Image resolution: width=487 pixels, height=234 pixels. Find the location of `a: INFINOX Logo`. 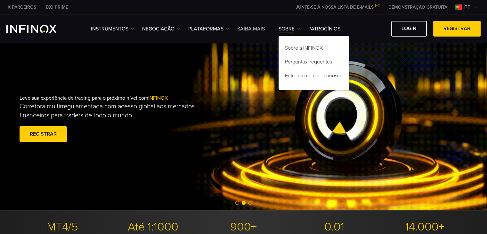

a: INFINOX Logo is located at coordinates (39, 29).